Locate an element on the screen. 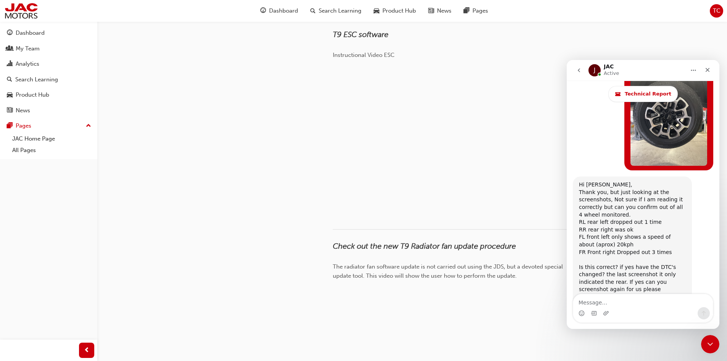 This screenshot has width=727, height=361. span: The radiator fan software update is not carried out using the JDS, but a devoted special update t... is located at coordinates (448, 271).